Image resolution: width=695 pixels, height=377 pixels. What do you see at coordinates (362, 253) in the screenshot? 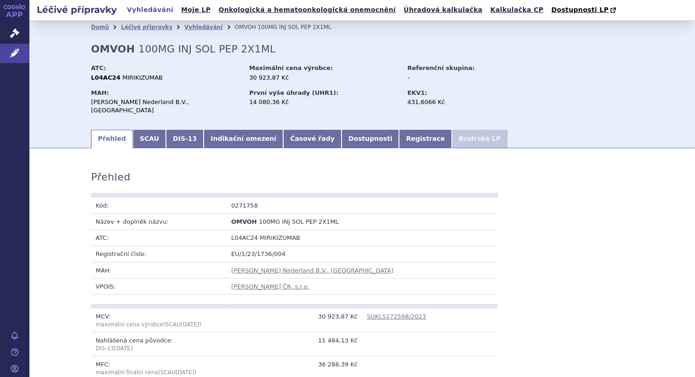
I see `td: EU/1/23/1736/004` at bounding box center [362, 253].